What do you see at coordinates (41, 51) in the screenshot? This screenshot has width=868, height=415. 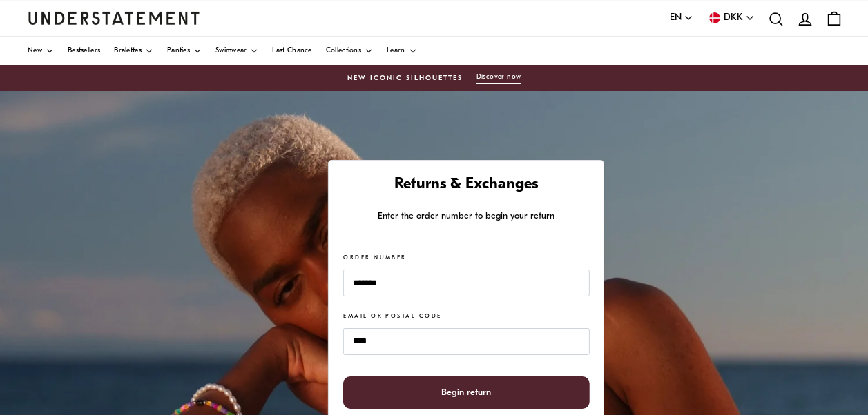 I see `a: New` at bounding box center [41, 51].